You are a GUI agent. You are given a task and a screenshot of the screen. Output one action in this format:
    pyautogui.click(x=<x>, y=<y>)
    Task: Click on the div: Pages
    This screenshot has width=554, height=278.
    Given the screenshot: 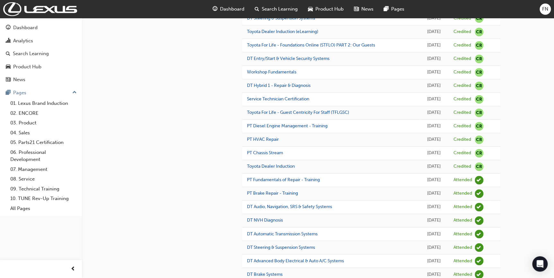 What is the action you would take?
    pyautogui.click(x=20, y=93)
    